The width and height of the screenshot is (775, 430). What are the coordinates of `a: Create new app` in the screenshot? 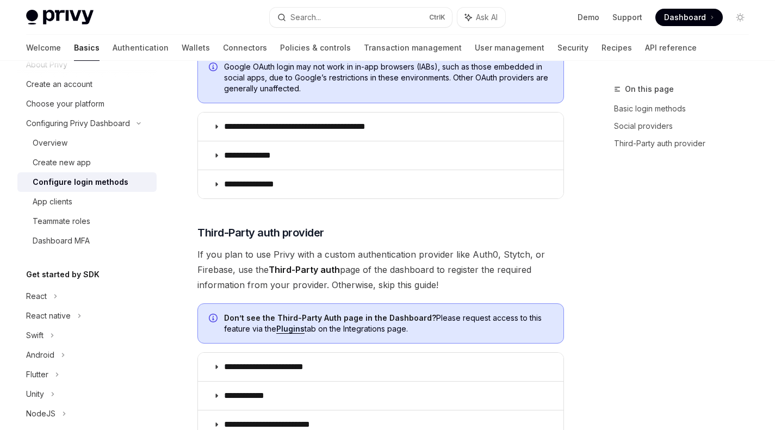 It's located at (87, 163).